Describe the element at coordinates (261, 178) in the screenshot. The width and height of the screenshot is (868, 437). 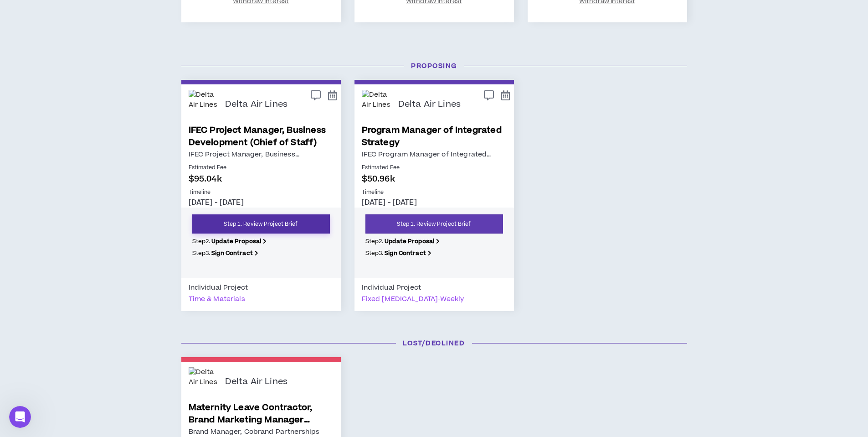
I see `p: $95.04k` at that location.